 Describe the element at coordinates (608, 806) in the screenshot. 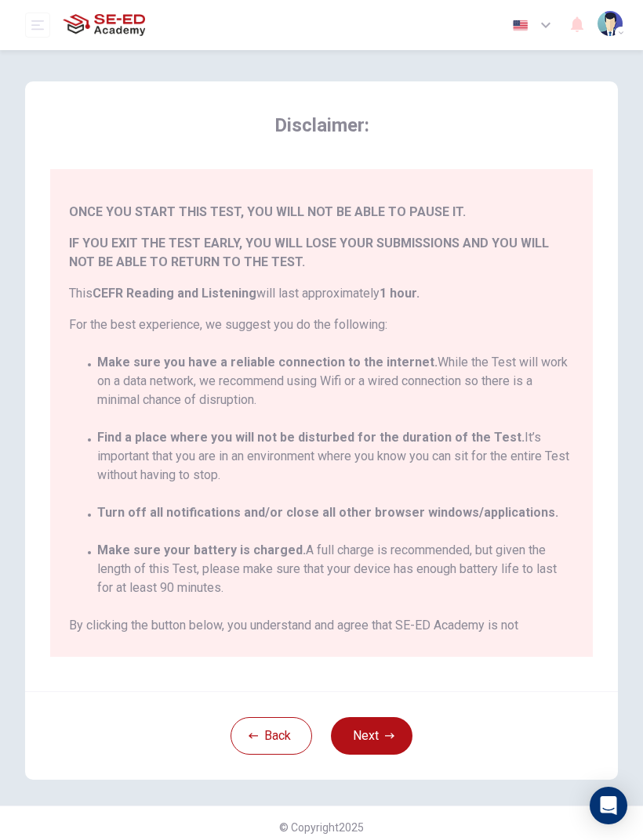

I see `div: Open Intercom Messenger` at that location.